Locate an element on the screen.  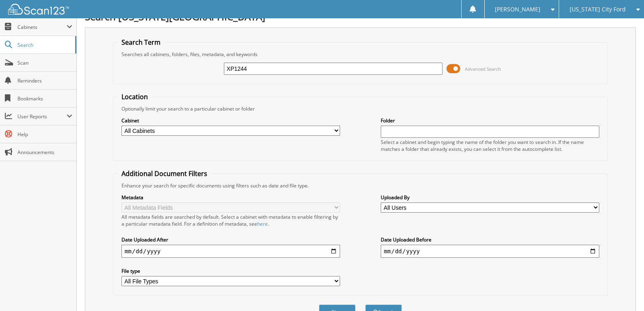
legend: Location is located at coordinates (134, 97).